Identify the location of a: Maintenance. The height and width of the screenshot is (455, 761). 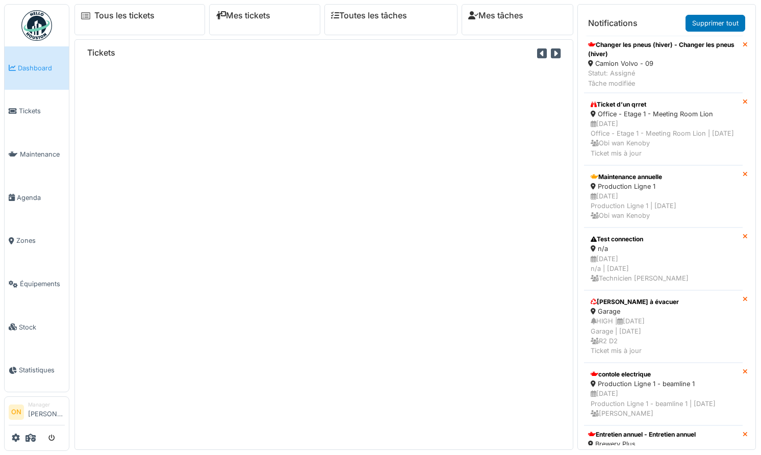
(37, 154).